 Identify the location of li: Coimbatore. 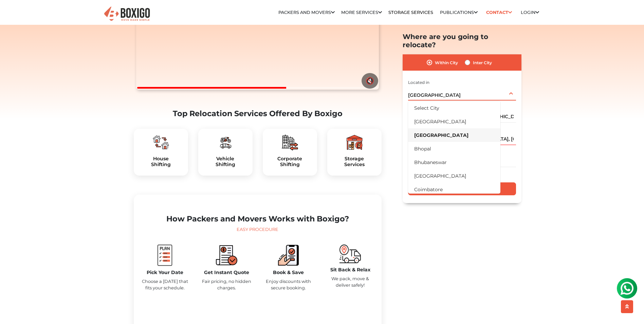
(454, 189).